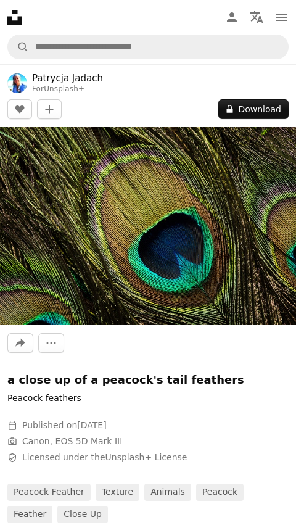 This screenshot has width=296, height=525. What do you see at coordinates (51, 343) in the screenshot?
I see `button: More Actions` at bounding box center [51, 343].